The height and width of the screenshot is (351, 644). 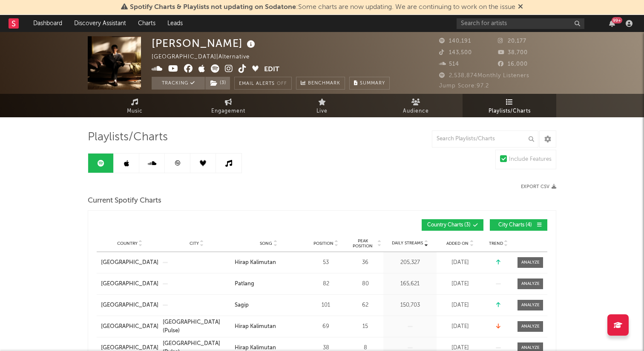 What do you see at coordinates (322, 111) in the screenshot?
I see `span: Live` at bounding box center [322, 111].